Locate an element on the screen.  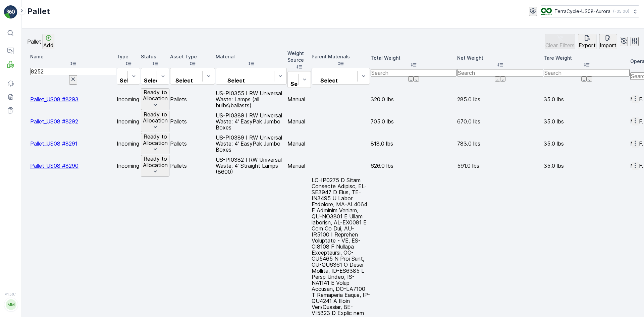
p: 285.0 lbs is located at coordinates (500, 99).